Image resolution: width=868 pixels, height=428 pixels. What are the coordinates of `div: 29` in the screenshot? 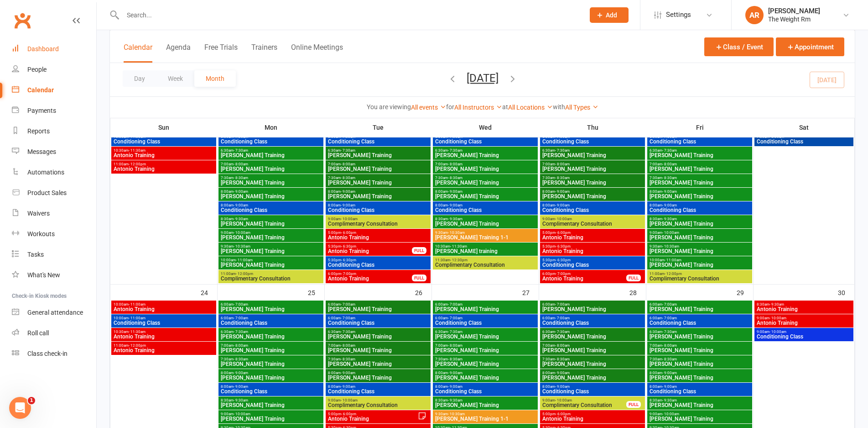 It's located at (745, 291).